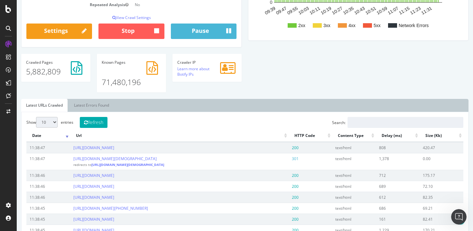  What do you see at coordinates (381, 186) in the screenshot?
I see `td: 689` at bounding box center [381, 186].